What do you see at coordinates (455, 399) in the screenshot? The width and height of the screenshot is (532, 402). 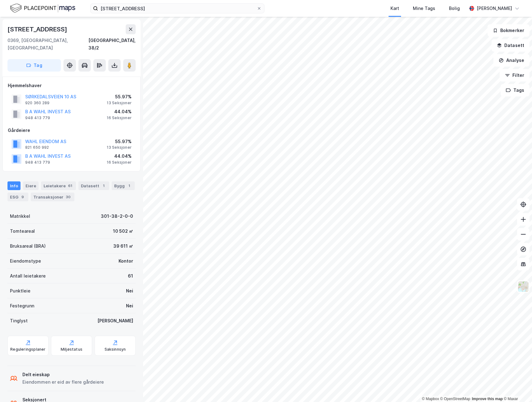 I see `a: OpenStreetMap` at bounding box center [455, 399].